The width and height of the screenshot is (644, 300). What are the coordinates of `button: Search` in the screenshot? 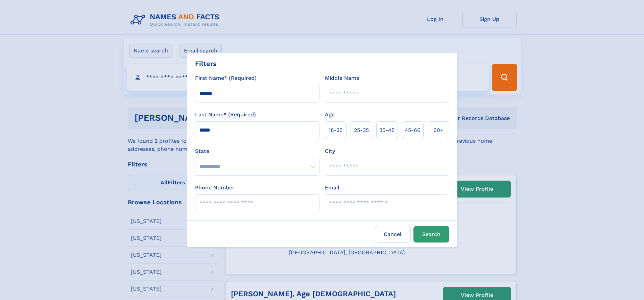 It's located at (431, 234).